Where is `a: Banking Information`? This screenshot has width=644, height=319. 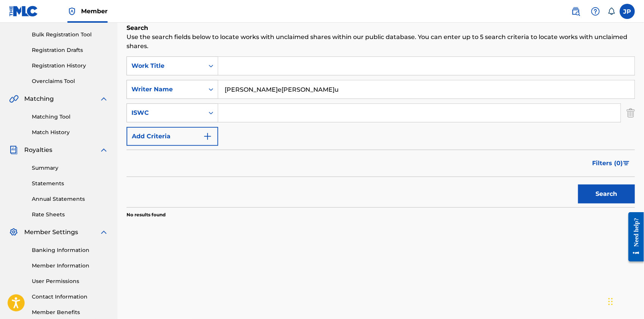 a: Banking Information is located at coordinates (70, 250).